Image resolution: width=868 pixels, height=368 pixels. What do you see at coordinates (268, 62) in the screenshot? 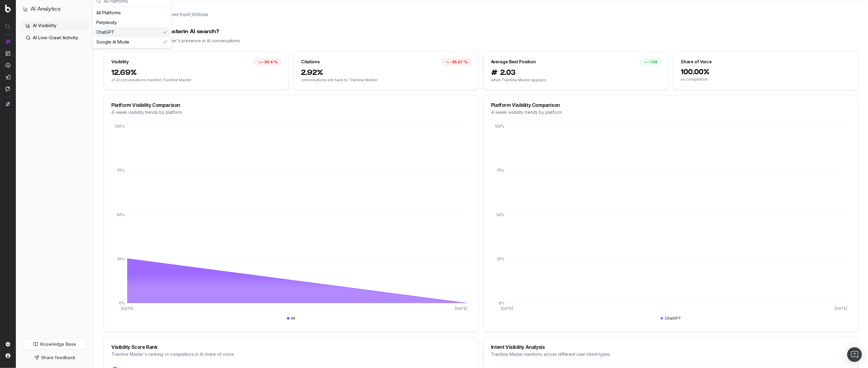
I see `div: -30.4` at bounding box center [268, 62].